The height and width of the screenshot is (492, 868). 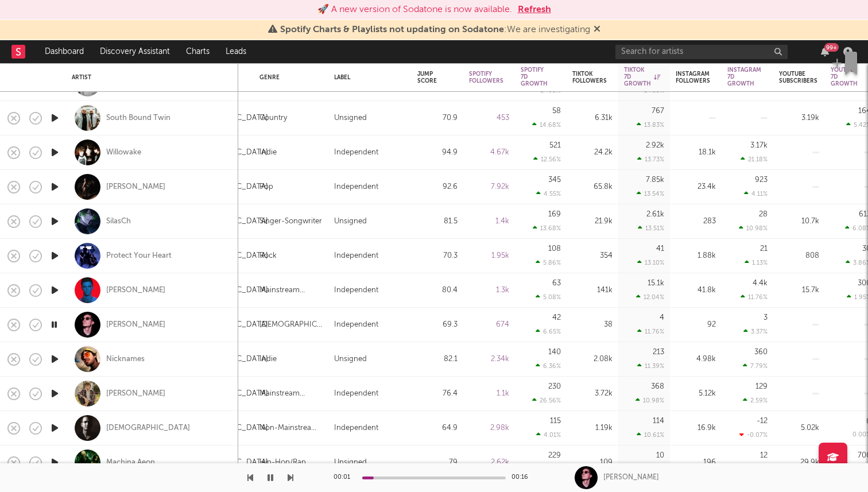 I want to click on div: 521, so click(x=555, y=145).